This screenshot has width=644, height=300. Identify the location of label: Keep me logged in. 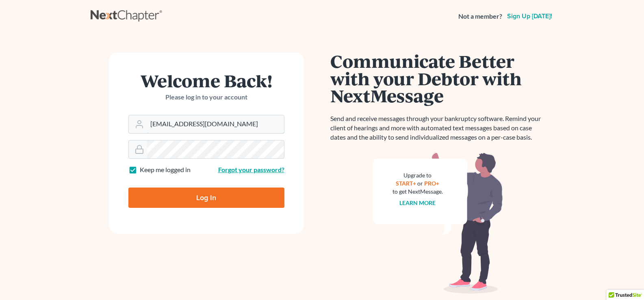
(165, 170).